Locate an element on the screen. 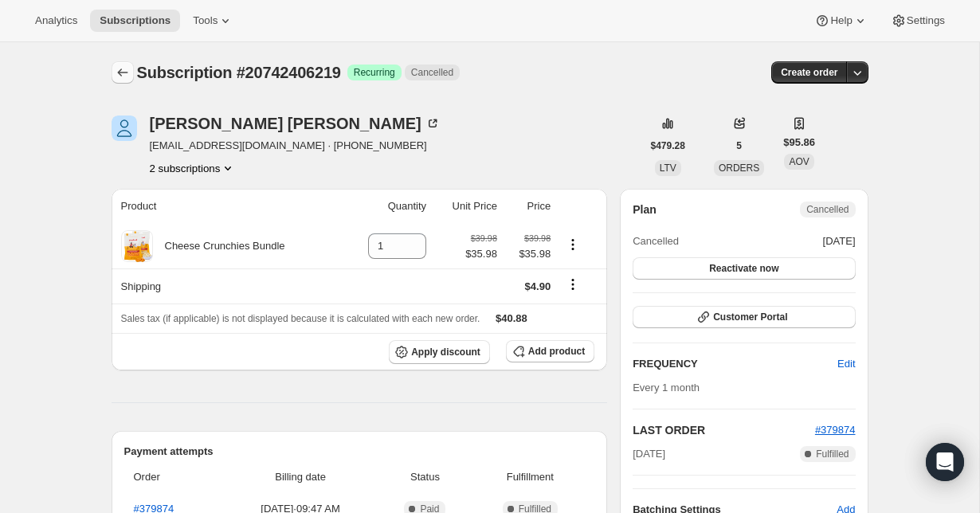 This screenshot has height=513, width=980. button: $479.28 is located at coordinates (668, 146).